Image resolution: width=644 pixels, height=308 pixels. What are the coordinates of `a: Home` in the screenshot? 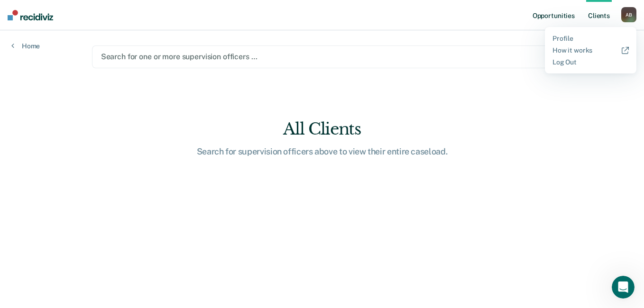 It's located at (26, 46).